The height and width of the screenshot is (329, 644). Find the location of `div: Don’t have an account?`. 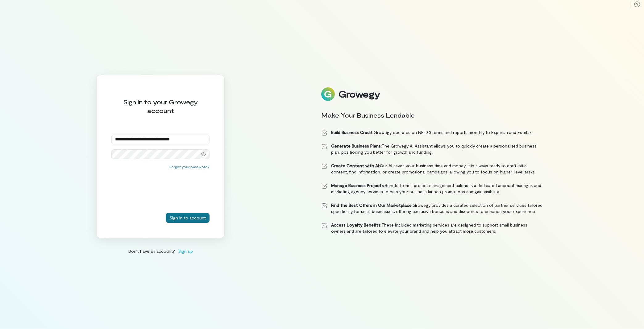

div: Don’t have an account? is located at coordinates (160, 251).